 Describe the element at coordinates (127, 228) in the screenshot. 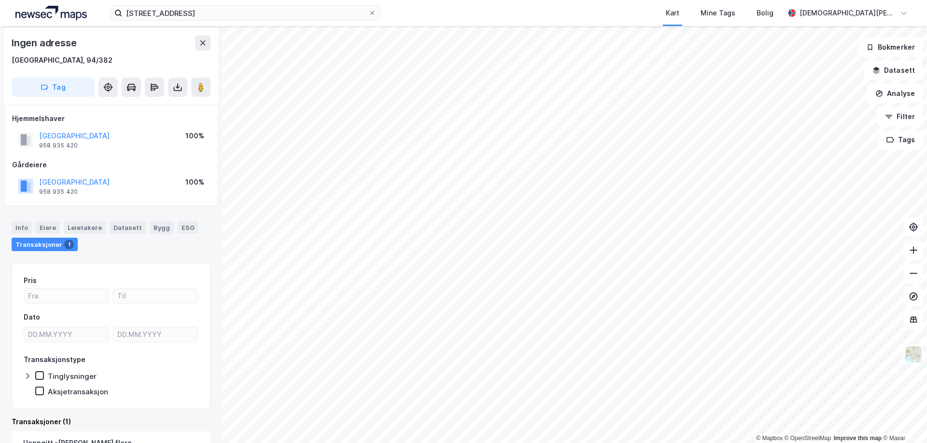

I see `div: Datasett` at that location.